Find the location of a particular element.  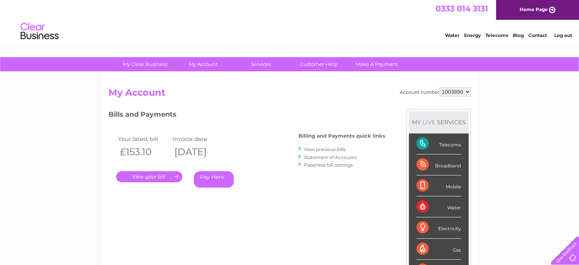

a: 0333 014 3131 is located at coordinates (462, 8).